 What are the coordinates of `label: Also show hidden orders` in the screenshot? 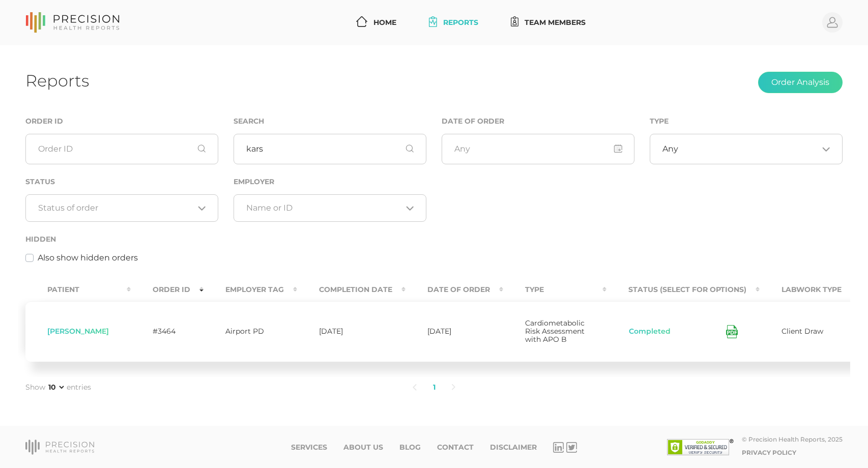 It's located at (87, 258).